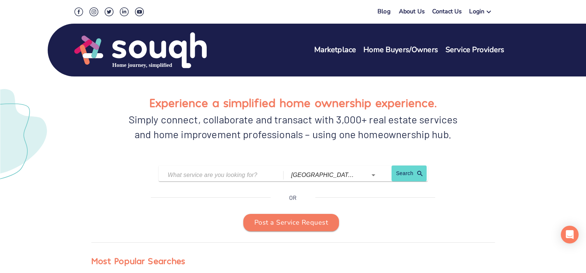  What do you see at coordinates (293, 127) in the screenshot?
I see `div: Simply connect, collaborate and transact with 3,000+ real estate services and home improvement pr...` at bounding box center [293, 127].